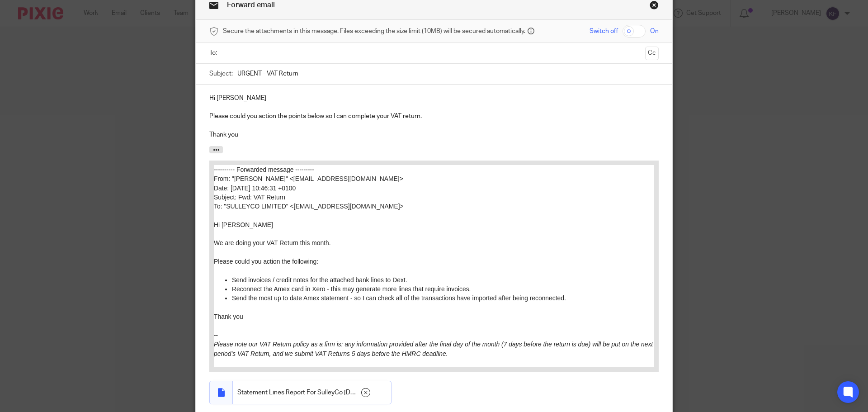  Describe the element at coordinates (229, 133) in the screenshot. I see `p: Send the most up to date Amex statement - so I can check all of the transactions have imported af...` at that location.